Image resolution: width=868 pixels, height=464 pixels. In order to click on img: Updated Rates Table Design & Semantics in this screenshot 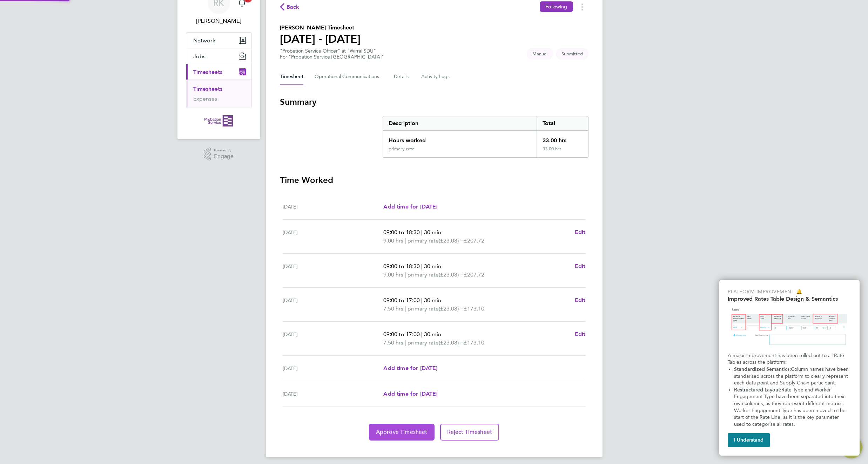, I will do `click(790, 327)`.